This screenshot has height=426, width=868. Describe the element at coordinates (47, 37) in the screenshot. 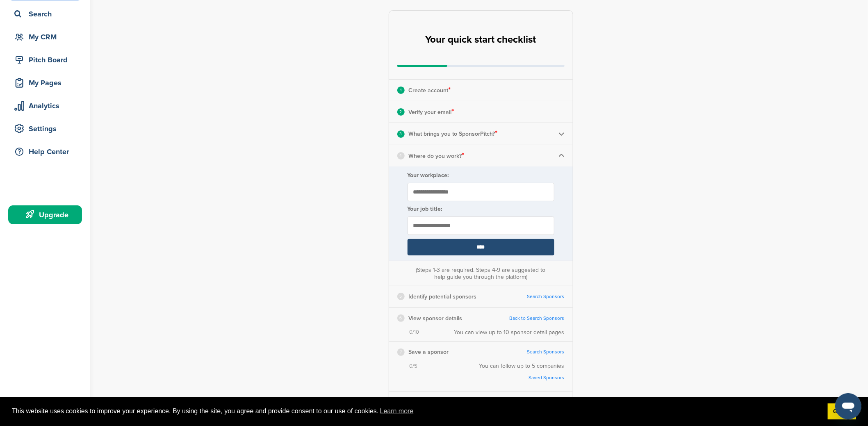

I see `div: My CRM` at that location.